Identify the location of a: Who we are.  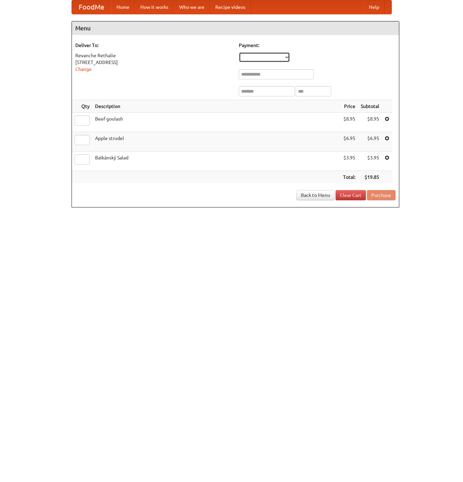
(192, 7).